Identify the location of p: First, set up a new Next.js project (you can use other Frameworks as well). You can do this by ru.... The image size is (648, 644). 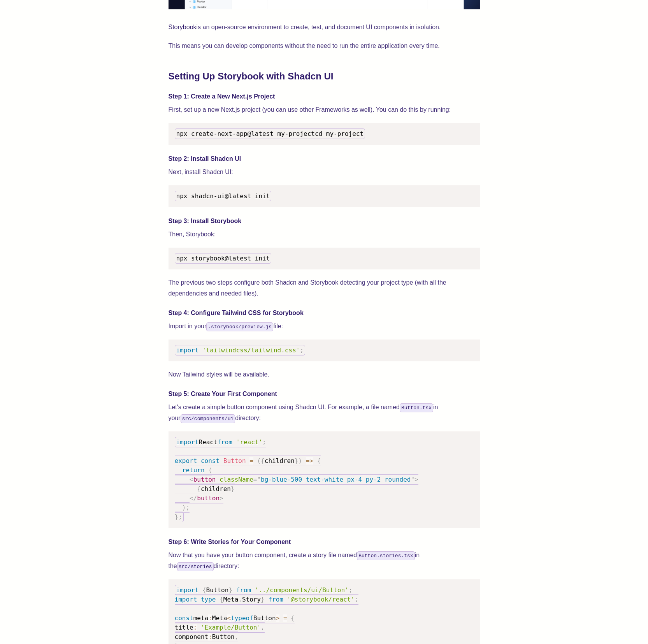
(324, 110).